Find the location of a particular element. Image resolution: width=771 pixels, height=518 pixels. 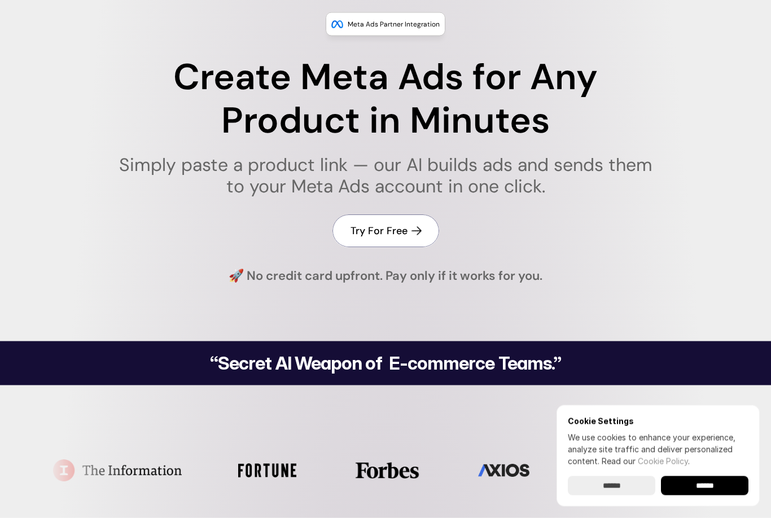

p: Meta Ads Partner Integration is located at coordinates (393, 24).